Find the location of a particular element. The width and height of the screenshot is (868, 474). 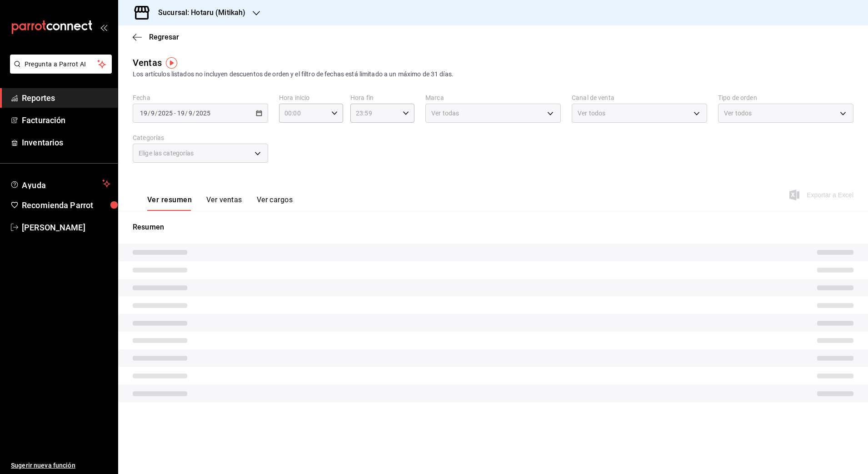

button: Ver cargos is located at coordinates (275, 203).